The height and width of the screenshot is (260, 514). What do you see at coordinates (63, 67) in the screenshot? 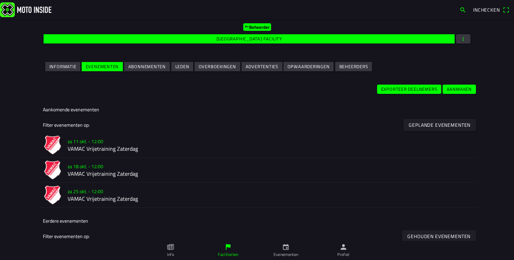
I see `ion-button: Informatie` at bounding box center [63, 67].